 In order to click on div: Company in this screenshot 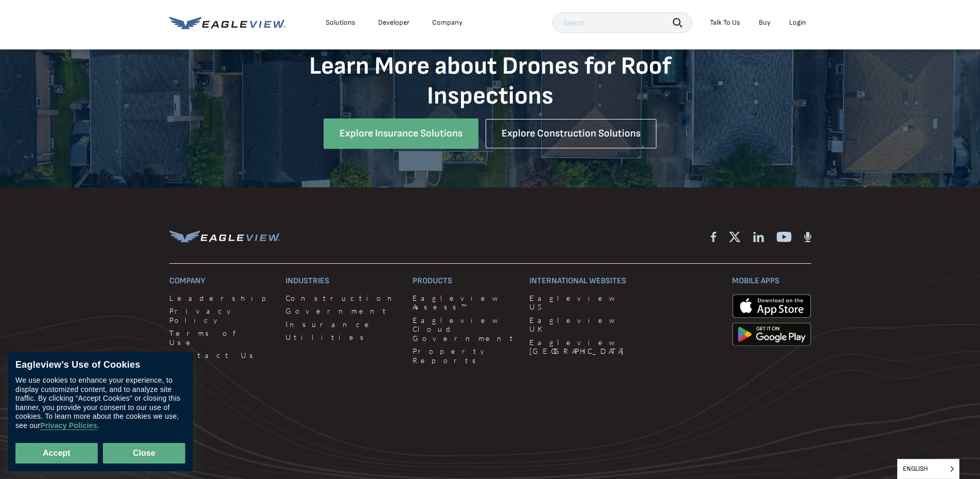, I will do `click(447, 22)`.